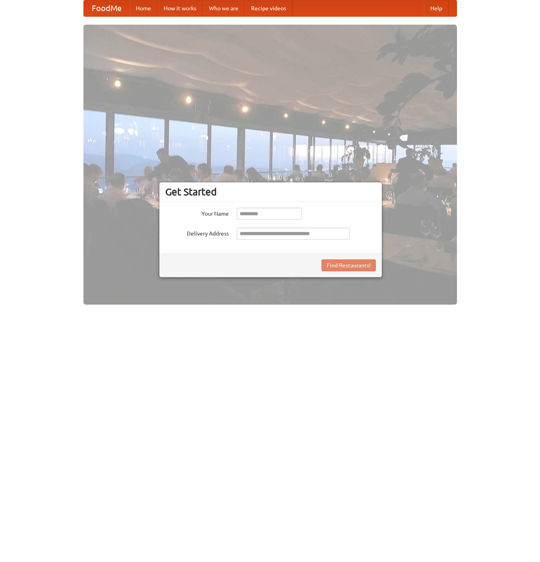  What do you see at coordinates (268, 8) in the screenshot?
I see `a: Recipe videos` at bounding box center [268, 8].